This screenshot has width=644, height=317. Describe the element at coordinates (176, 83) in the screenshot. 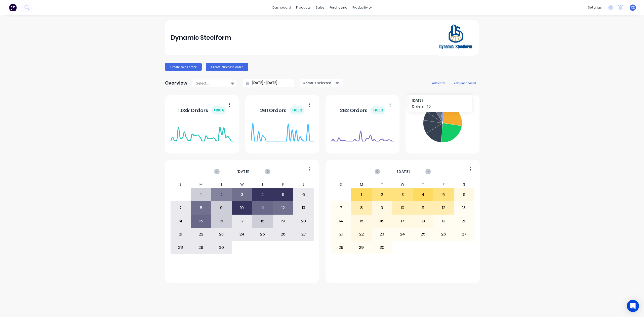

I see `div: Overview` at that location.